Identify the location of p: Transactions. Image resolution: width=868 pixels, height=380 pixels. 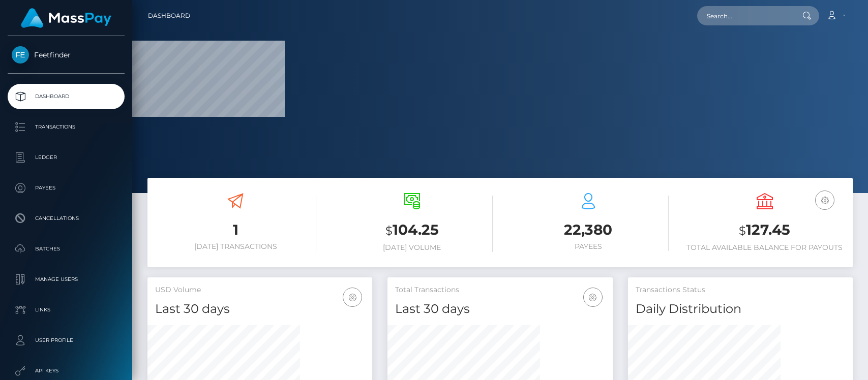
(66, 127).